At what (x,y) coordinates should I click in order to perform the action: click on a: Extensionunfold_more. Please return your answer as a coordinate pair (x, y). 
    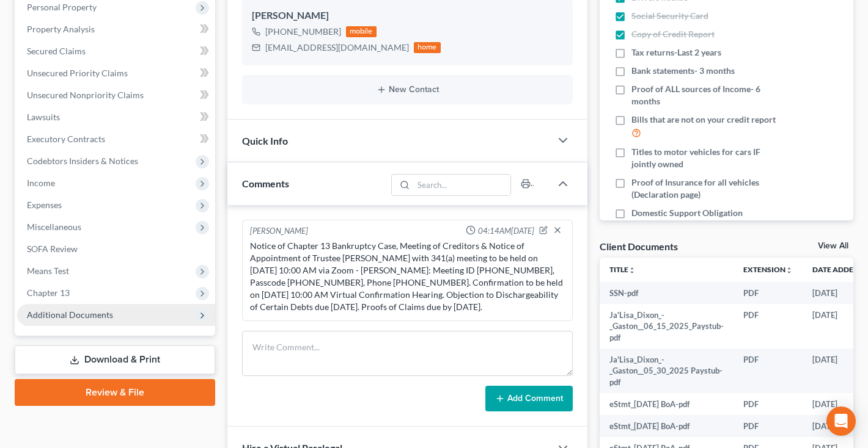
    Looking at the image, I should click on (767, 269).